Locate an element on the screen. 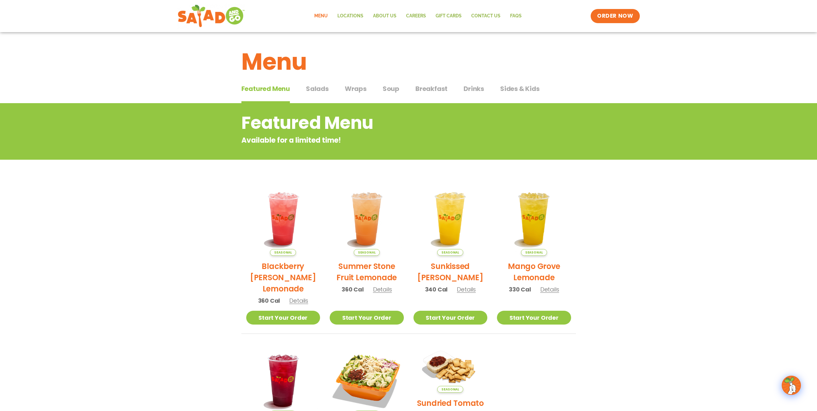  a: Locations is located at coordinates (350, 16).